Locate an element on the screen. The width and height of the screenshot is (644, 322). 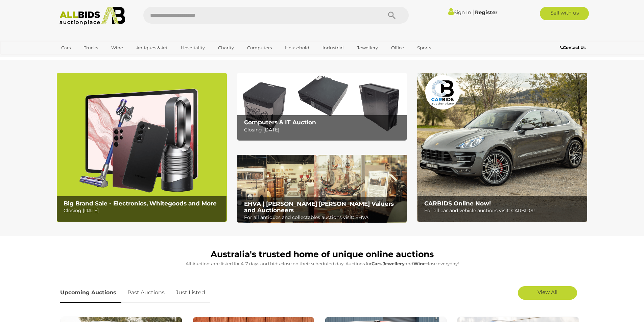
a: Contact Us is located at coordinates (574, 48).